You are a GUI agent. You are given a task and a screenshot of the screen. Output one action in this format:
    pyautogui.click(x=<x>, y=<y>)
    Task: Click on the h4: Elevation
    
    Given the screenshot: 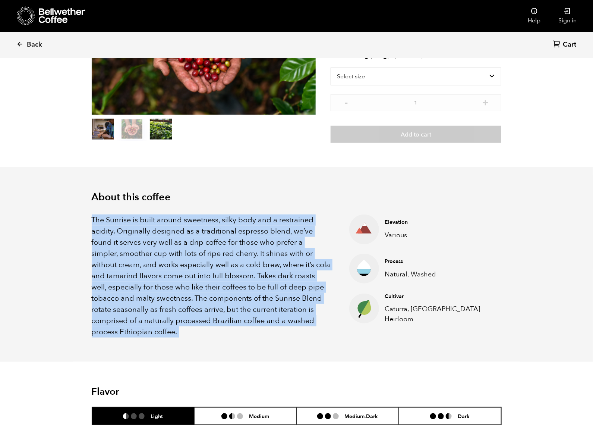 What is the action you would take?
    pyautogui.click(x=437, y=222)
    